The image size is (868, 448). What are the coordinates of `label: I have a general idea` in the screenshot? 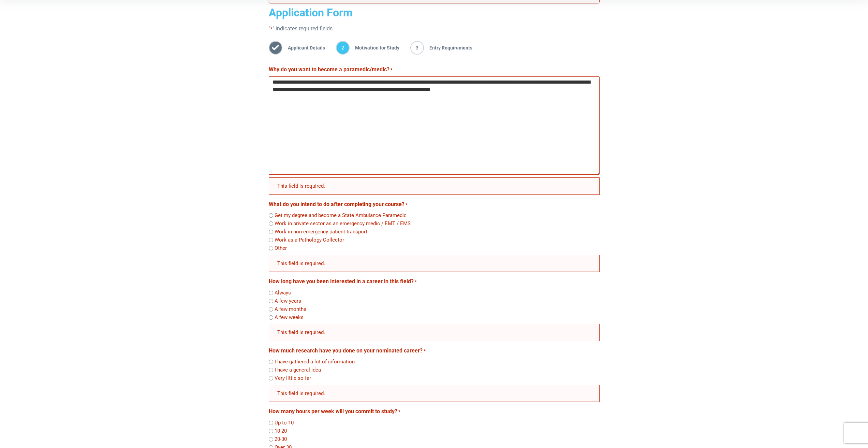 It's located at (298, 370).